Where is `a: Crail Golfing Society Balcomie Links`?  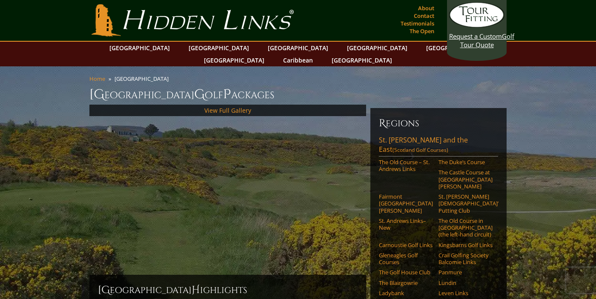
a: Crail Golfing Society Balcomie Links is located at coordinates (466, 259).